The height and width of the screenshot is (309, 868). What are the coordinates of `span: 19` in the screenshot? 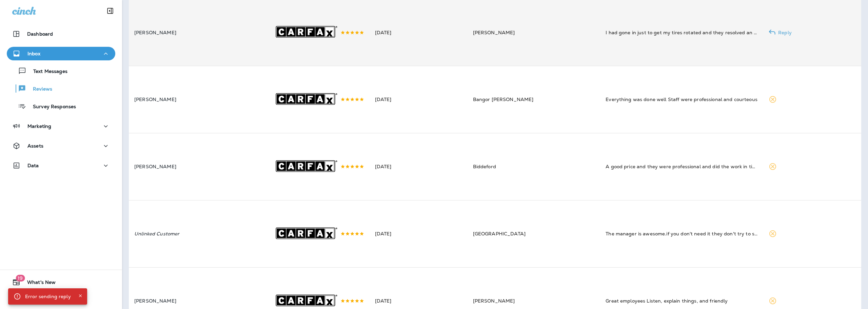 It's located at (20, 278).